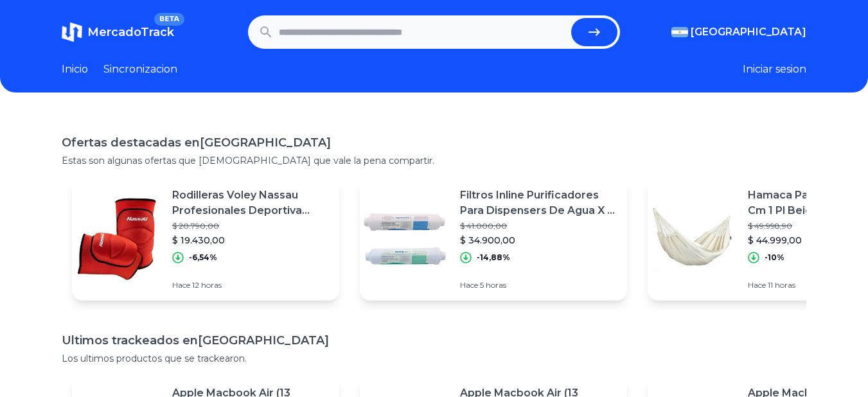 This screenshot has width=868, height=397. Describe the element at coordinates (538, 240) in the screenshot. I see `p: $ 34.900,00` at that location.